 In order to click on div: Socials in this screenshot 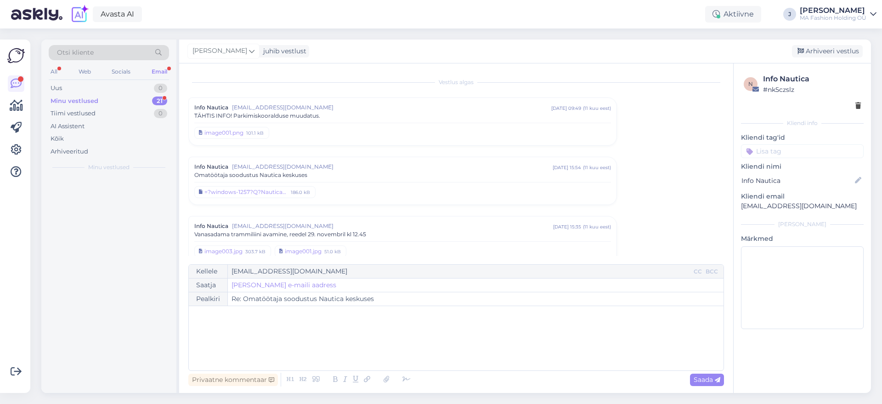, I will do `click(121, 72)`.